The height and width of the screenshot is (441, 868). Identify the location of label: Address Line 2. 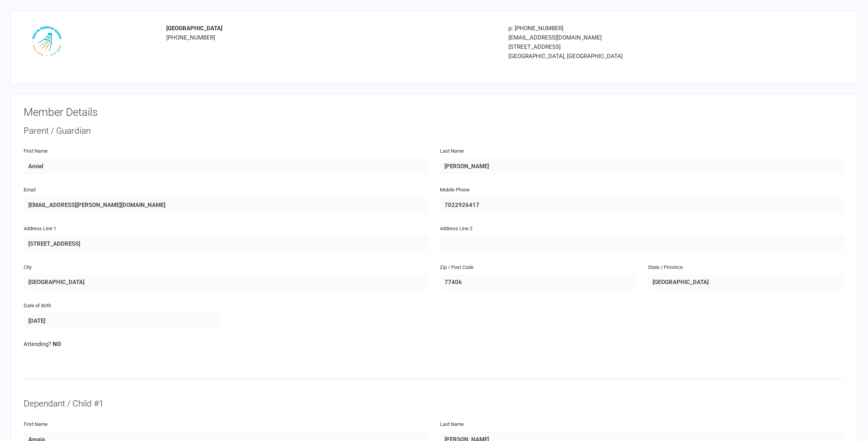
(456, 228).